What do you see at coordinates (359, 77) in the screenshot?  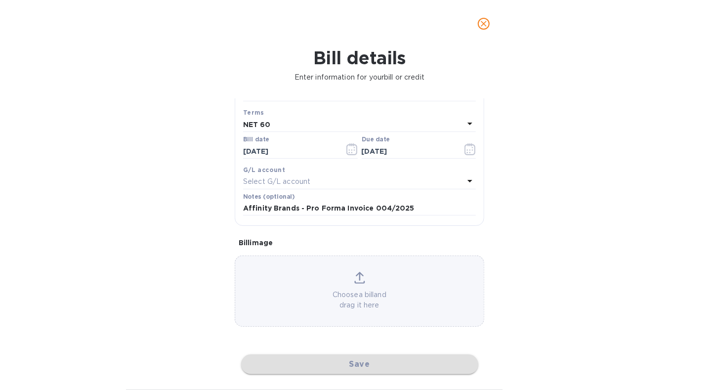 I see `p: Enter information for your bill or credit` at bounding box center [359, 77].